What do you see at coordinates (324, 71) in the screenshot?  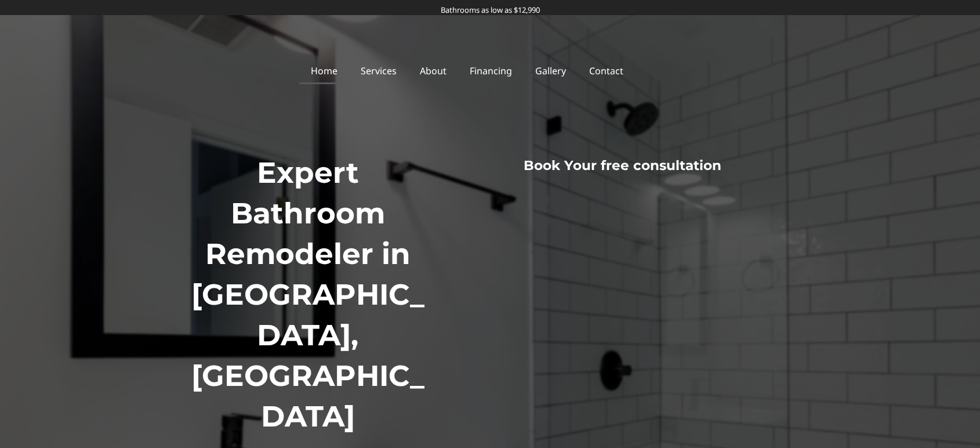 I see `a: Home` at bounding box center [324, 71].